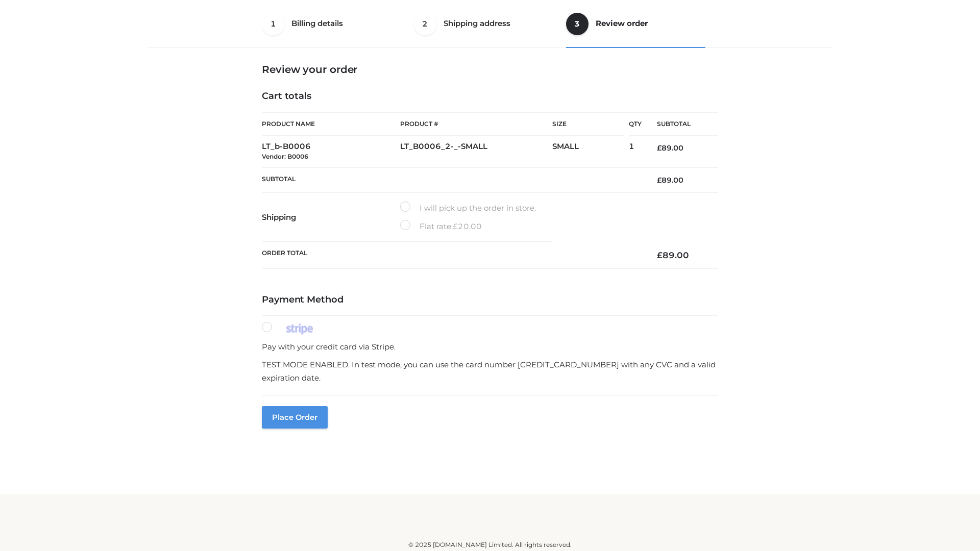 This screenshot has height=551, width=980. I want to click on small: Vendor: B0006, so click(285, 156).